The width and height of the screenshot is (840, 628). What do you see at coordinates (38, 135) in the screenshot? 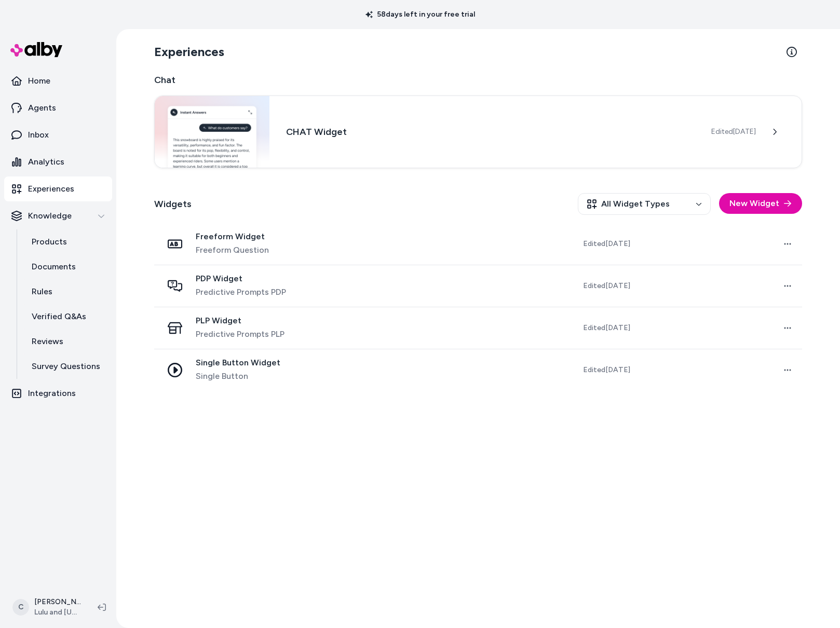
I see `p: Inbox` at bounding box center [38, 135].